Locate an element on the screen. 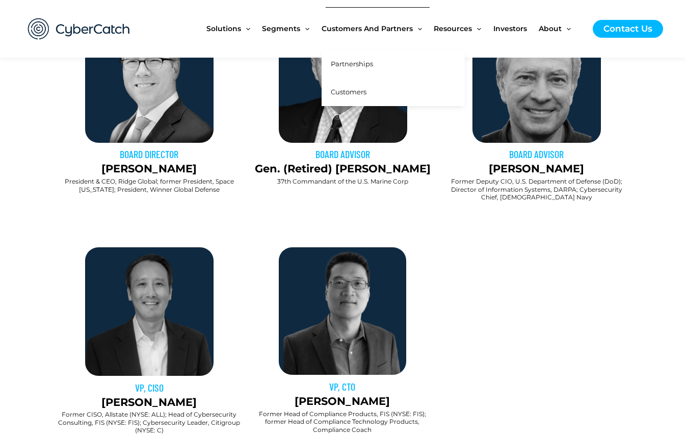 This screenshot has width=686, height=435. a: Partnerships is located at coordinates (393, 64).